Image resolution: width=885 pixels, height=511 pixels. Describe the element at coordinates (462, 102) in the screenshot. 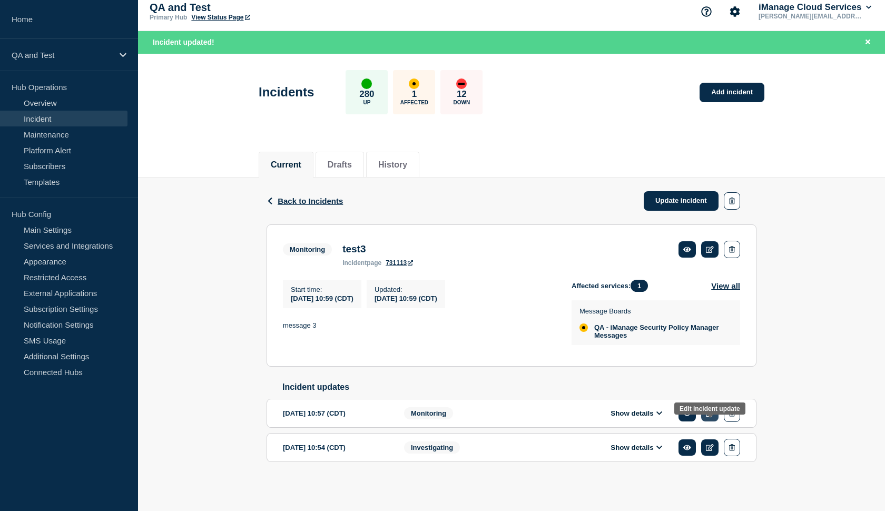

I see `p: Down` at that location.